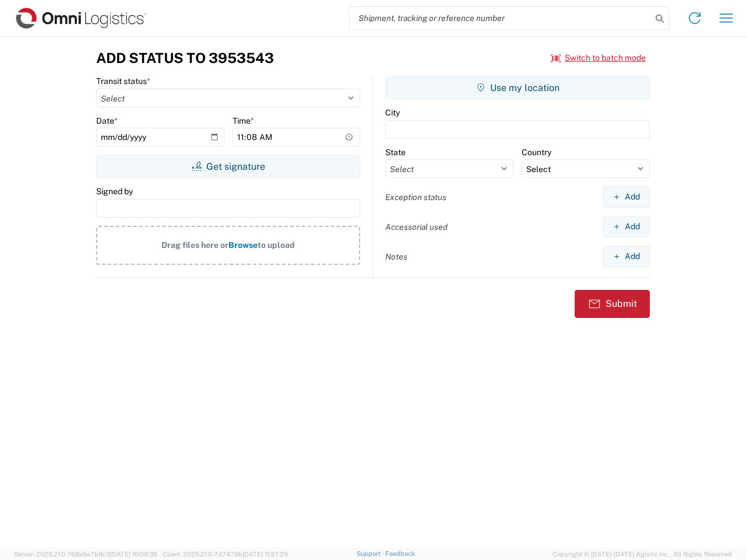 This screenshot has height=560, width=746. I want to click on label: Country, so click(536, 152).